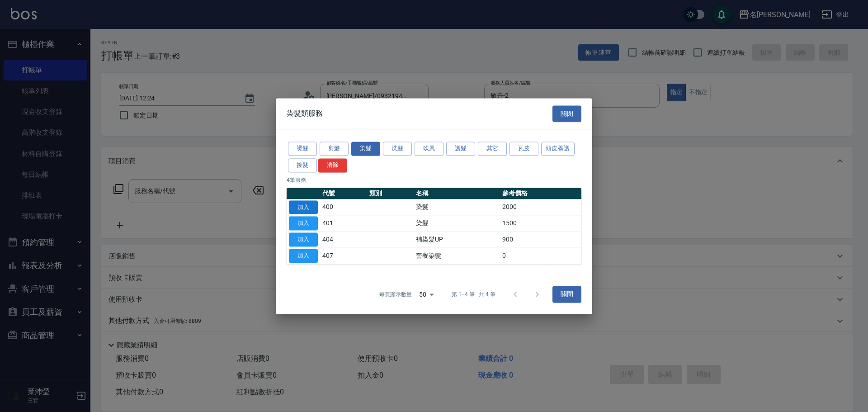 The width and height of the screenshot is (868, 412). Describe the element at coordinates (365, 149) in the screenshot. I see `button: 染髮` at that location.